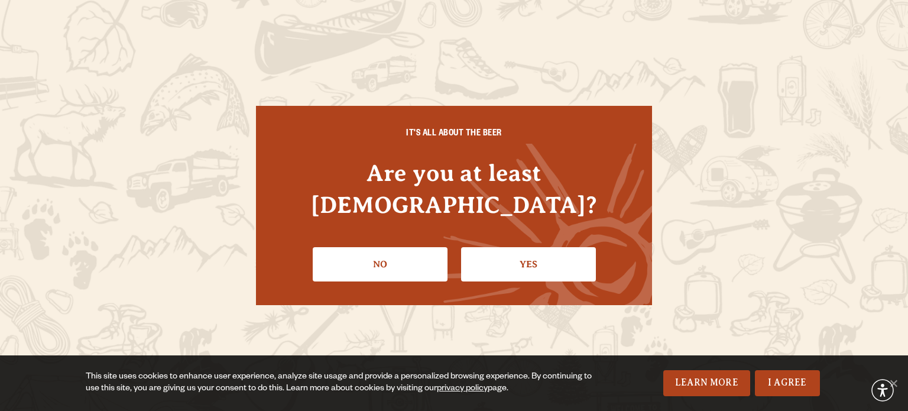  I want to click on a: Learn More, so click(706, 383).